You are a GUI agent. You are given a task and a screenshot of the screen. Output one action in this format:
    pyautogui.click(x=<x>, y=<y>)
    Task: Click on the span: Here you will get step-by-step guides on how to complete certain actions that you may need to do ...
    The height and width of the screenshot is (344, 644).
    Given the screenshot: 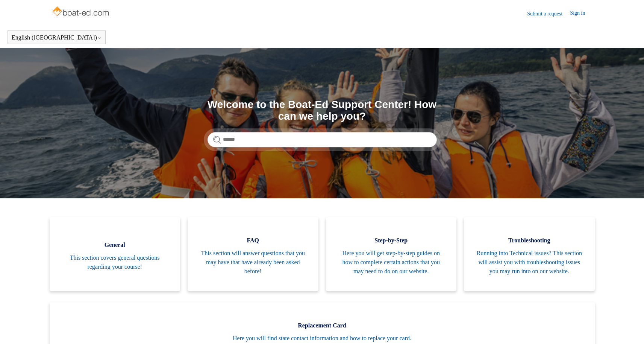 What is the action you would take?
    pyautogui.click(x=391, y=263)
    